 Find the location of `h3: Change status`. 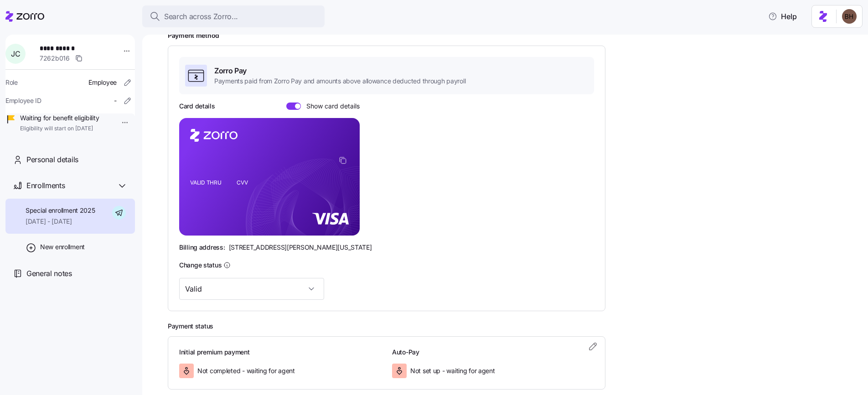

h3: Change status is located at coordinates (200, 265).